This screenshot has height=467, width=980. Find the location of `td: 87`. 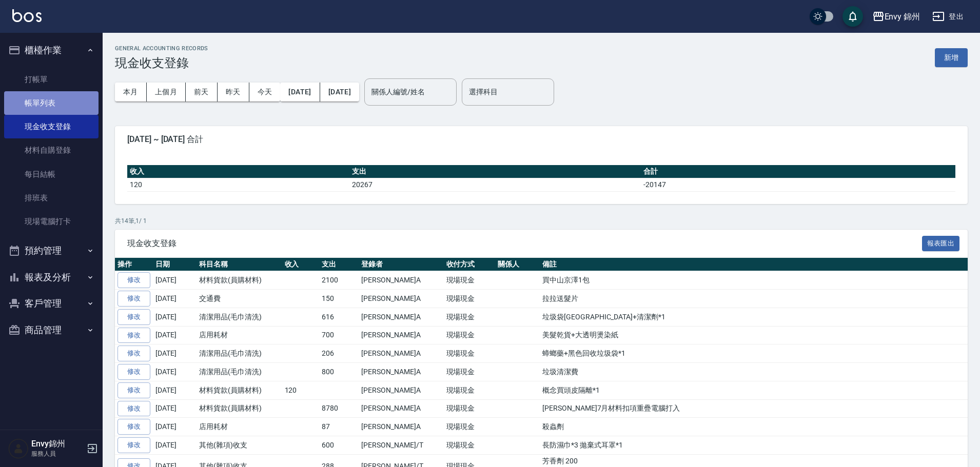

td: 87 is located at coordinates (338, 427).